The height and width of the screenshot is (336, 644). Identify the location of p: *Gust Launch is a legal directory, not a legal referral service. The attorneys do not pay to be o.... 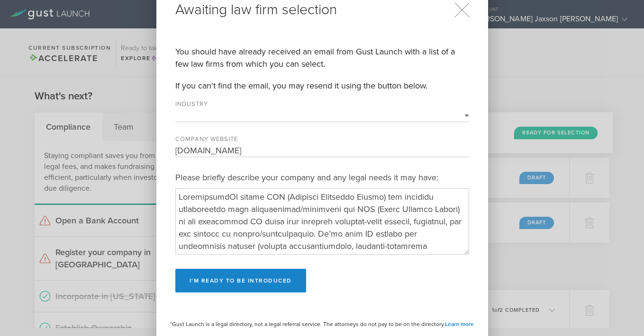
(322, 324).